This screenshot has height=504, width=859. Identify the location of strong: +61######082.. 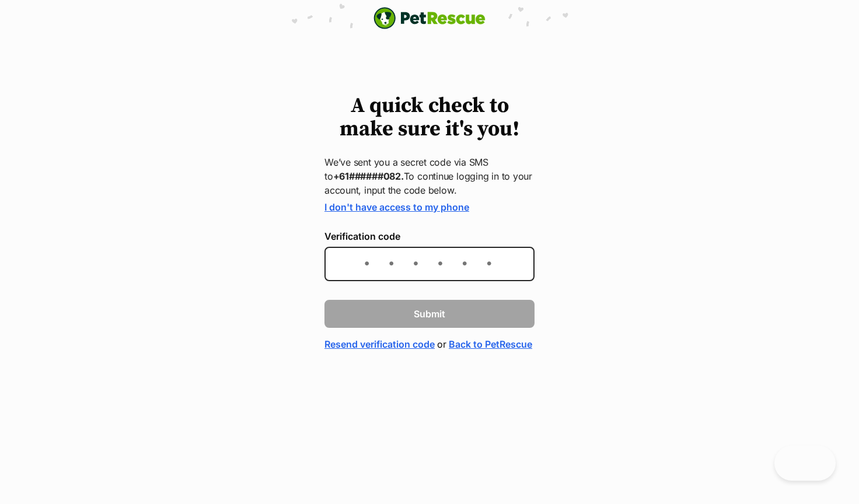
(368, 176).